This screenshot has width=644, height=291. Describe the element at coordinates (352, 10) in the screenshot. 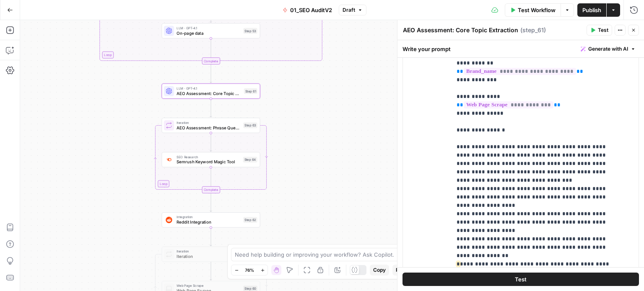

I see `button: Draft` at that location.